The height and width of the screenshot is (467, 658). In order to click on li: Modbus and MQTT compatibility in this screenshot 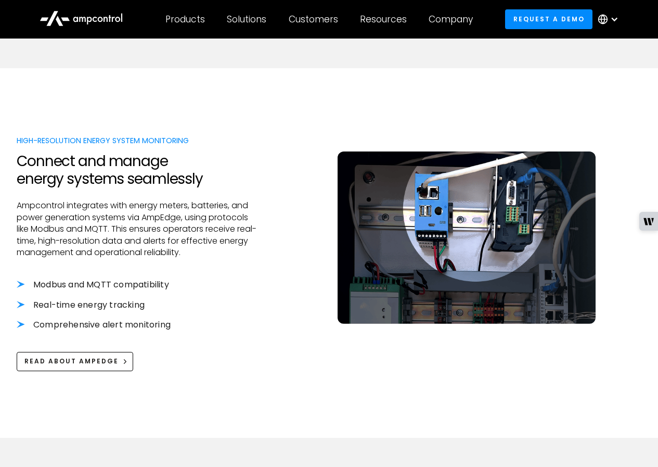, I will do `click(138, 284)`.